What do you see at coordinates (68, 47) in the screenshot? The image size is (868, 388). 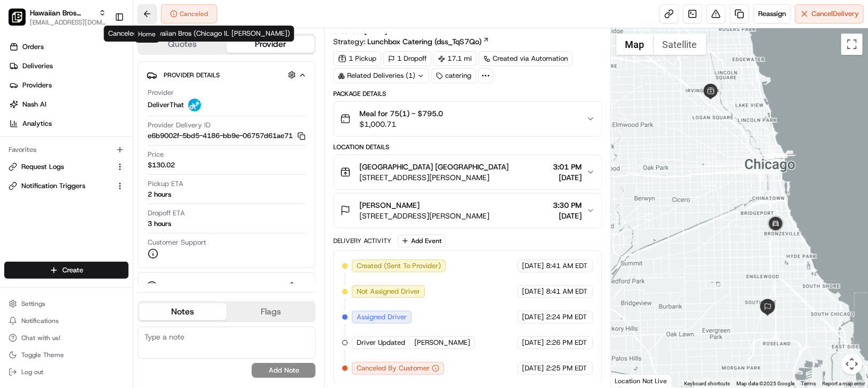 I see `a: Orders` at bounding box center [68, 47].